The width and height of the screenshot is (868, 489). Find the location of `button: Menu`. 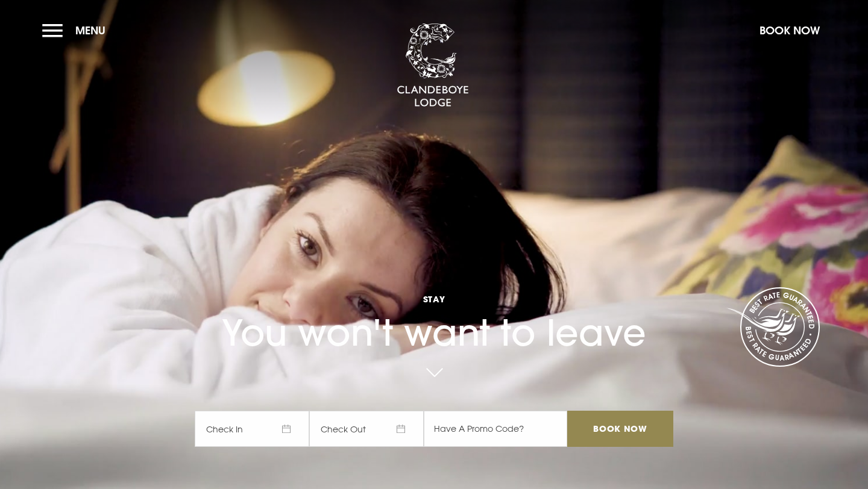

button: Menu is located at coordinates (77, 31).